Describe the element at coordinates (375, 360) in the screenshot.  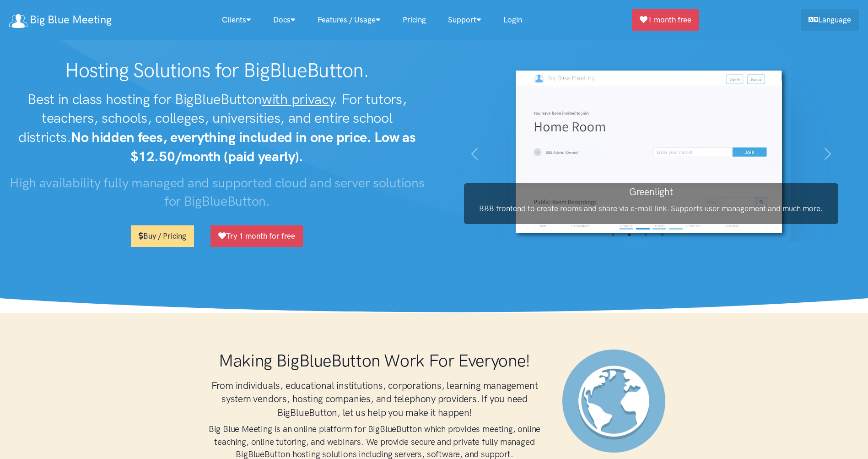
I see `h1: Making BigBlueButton Work For Everyone!` at that location.